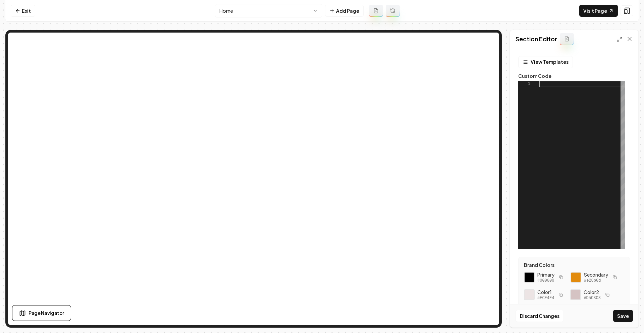 The image size is (644, 333). I want to click on span: #e28b0d, so click(596, 280).